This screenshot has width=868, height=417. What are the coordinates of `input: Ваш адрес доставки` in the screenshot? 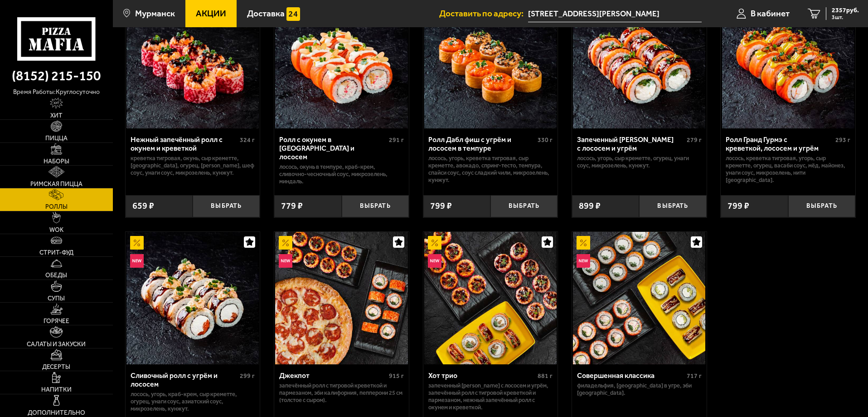 It's located at (615, 14).